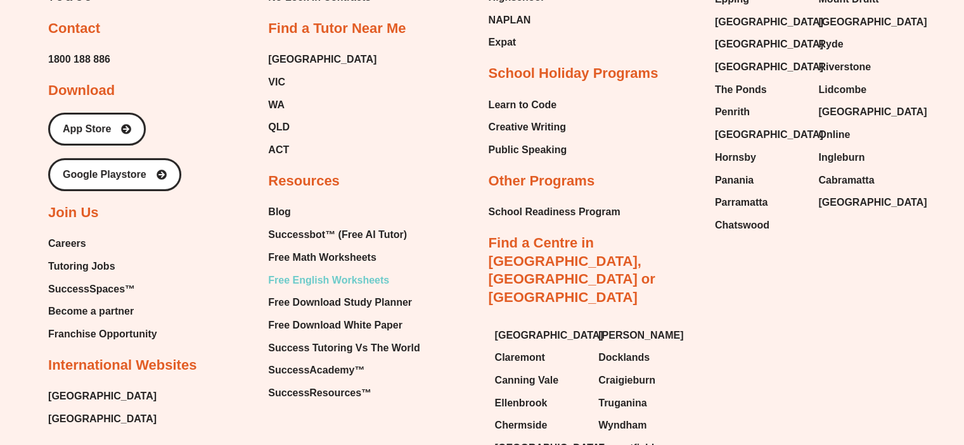 The image size is (964, 445). What do you see at coordinates (573, 73) in the screenshot?
I see `h2: School Holiday Programs` at bounding box center [573, 73].